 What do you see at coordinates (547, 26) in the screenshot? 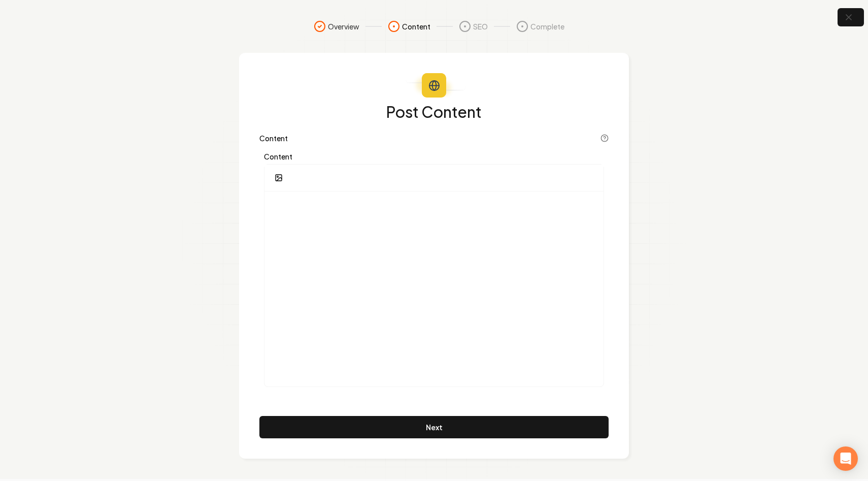
I see `span: Complete` at bounding box center [547, 26].